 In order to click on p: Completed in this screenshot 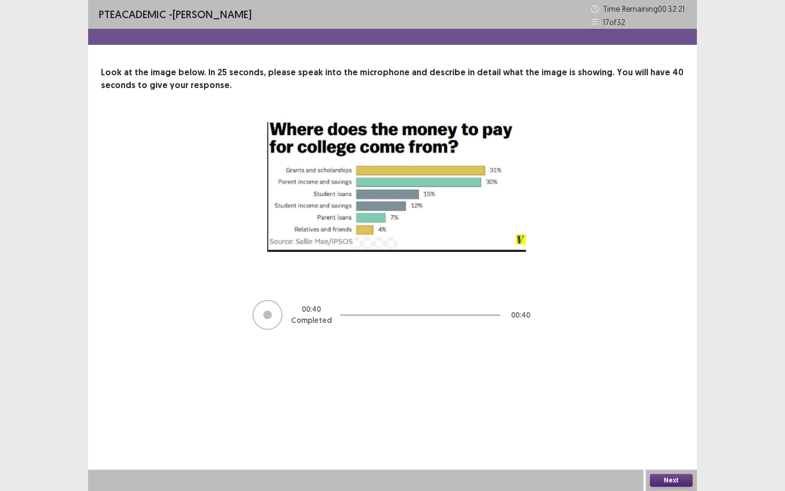, I will do `click(311, 320)`.